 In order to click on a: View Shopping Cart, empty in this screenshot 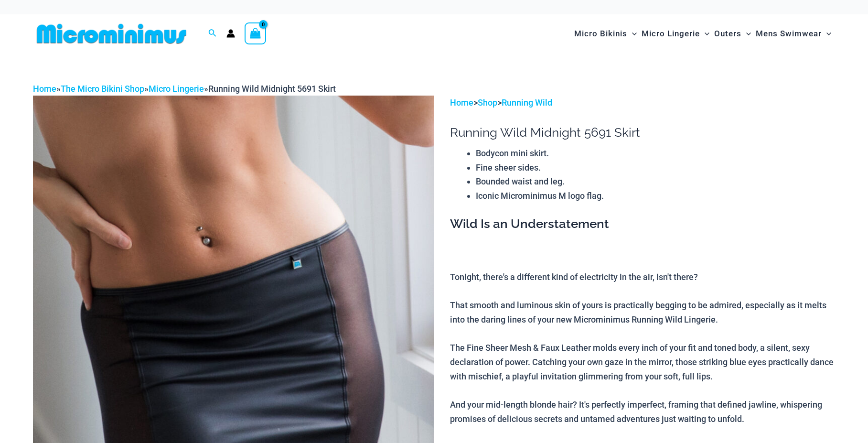, I will do `click(256, 34)`.